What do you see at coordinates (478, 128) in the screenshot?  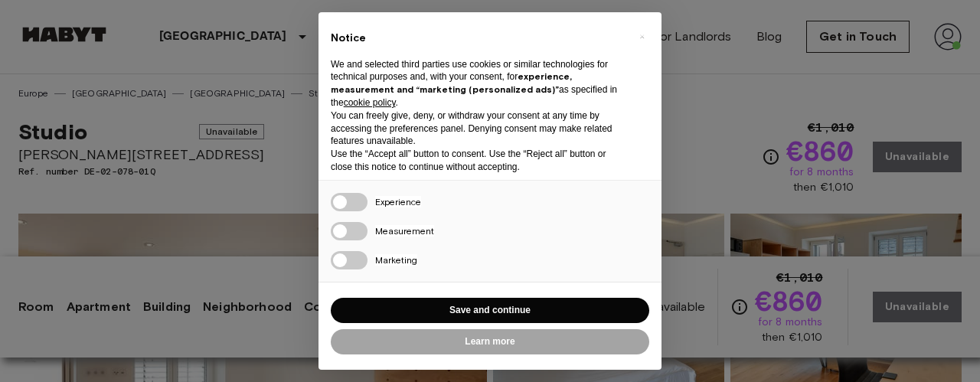 I see `p: You can freely give, deny, or withdraw your consent at any time by accessing the preferences pane...` at bounding box center [478, 128].